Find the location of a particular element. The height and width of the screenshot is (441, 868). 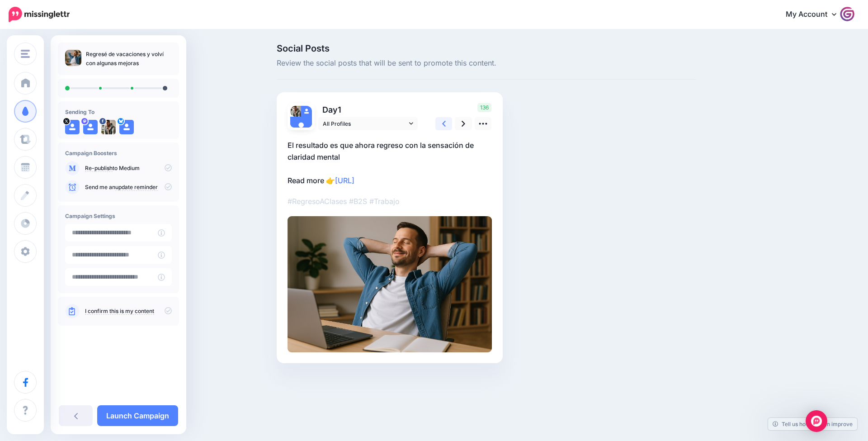

h4: Sending To is located at coordinates (118, 112).